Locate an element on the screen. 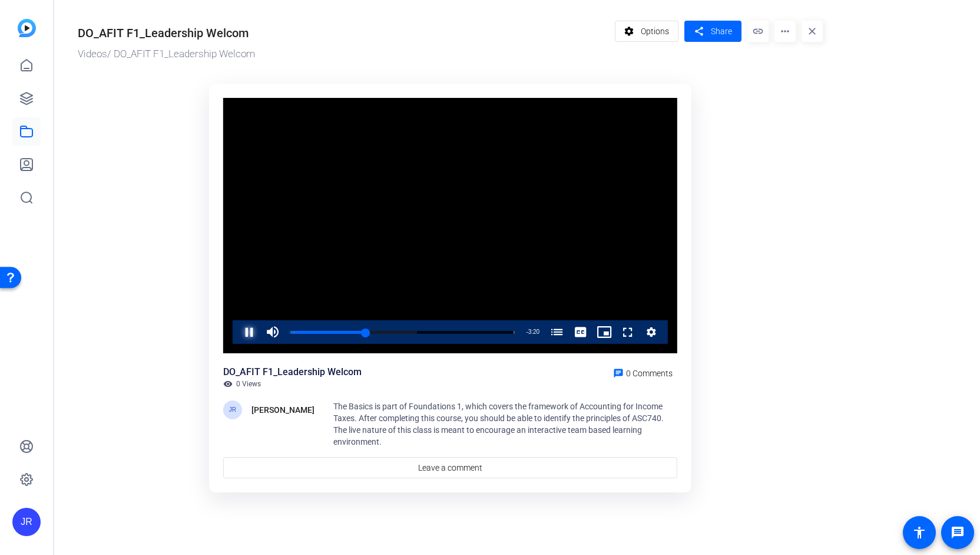 Image resolution: width=980 pixels, height=555 pixels. mat-icon: chat is located at coordinates (619, 373).